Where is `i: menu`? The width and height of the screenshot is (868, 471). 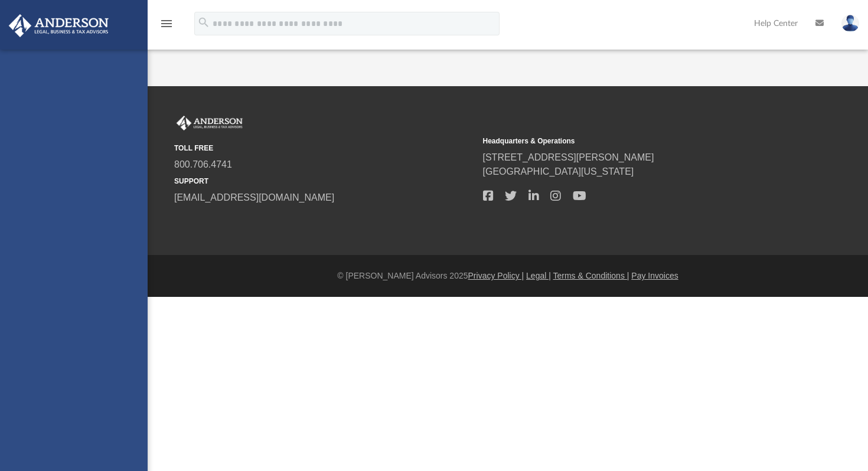
i: menu is located at coordinates (167, 24).